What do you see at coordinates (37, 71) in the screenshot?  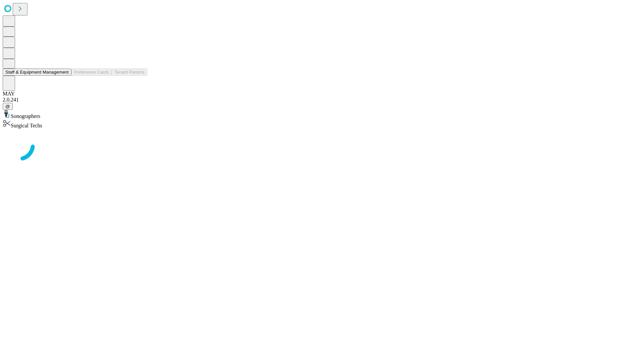 I see `button: Staff & Equipment Management` at bounding box center [37, 71].